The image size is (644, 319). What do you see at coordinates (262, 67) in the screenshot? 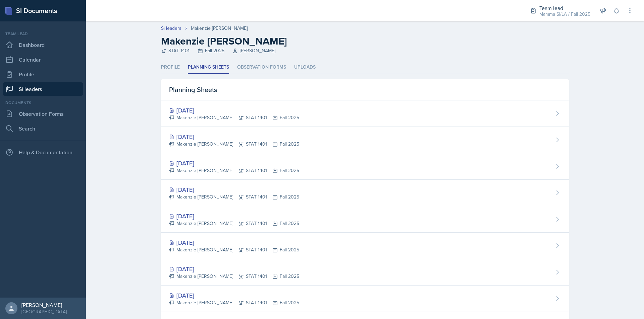
I see `li: Observation Forms` at bounding box center [262, 67].